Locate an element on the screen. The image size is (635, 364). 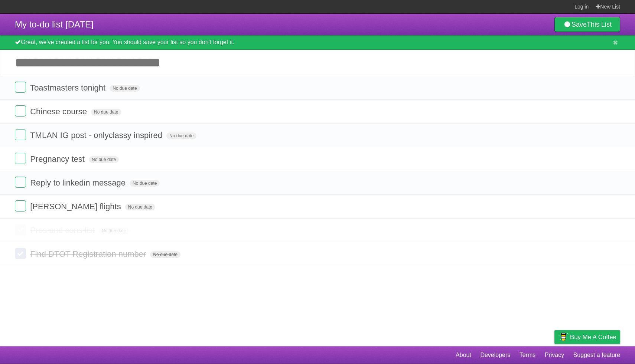
span: Buy me a coffee is located at coordinates (593, 337).